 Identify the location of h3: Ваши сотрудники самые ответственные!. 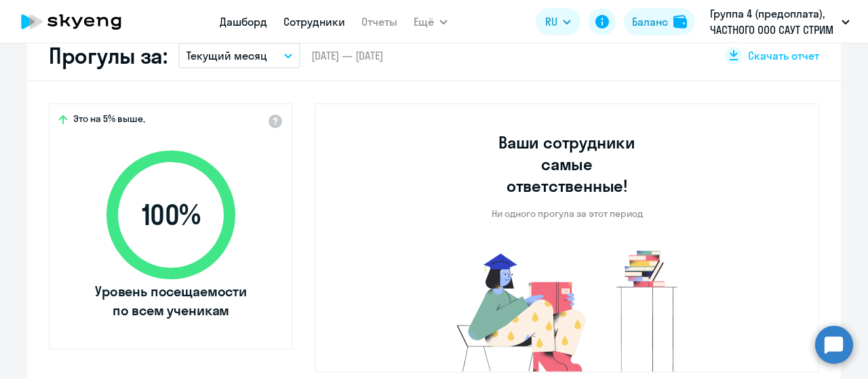
(567, 164).